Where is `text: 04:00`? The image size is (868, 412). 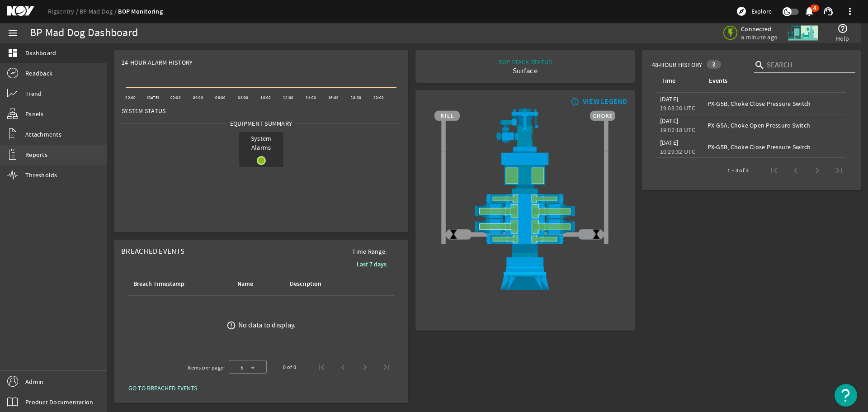
text: 04:00 is located at coordinates (198, 98).